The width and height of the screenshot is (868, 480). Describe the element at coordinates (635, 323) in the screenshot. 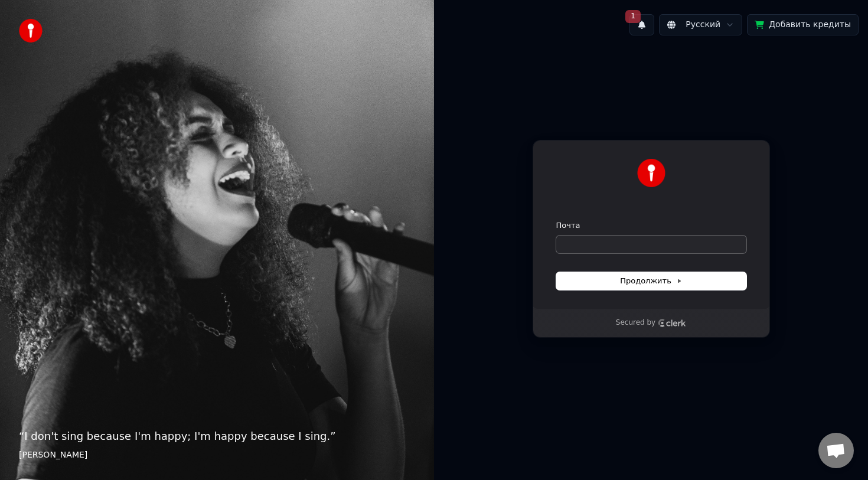

I see `p: Secured by` at that location.